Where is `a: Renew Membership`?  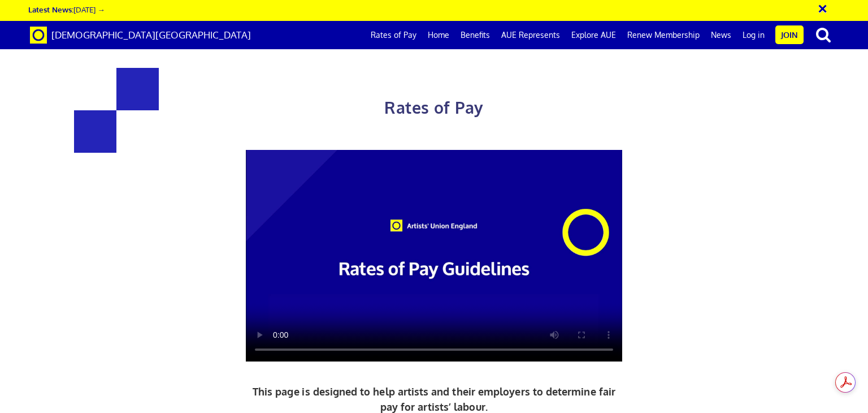
a: Renew Membership is located at coordinates (663, 35).